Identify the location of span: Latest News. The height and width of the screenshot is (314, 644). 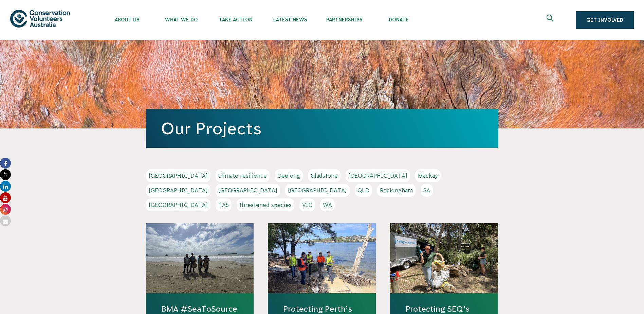
(290, 20).